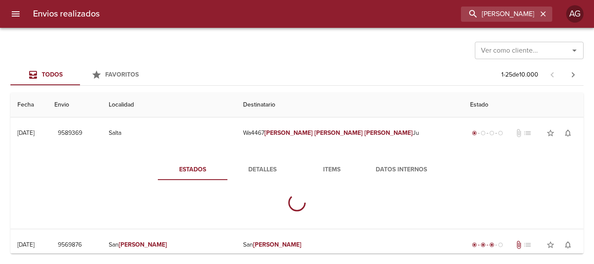 This screenshot has width=594, height=264. Describe the element at coordinates (74, 105) in the screenshot. I see `th: Envio` at that location.